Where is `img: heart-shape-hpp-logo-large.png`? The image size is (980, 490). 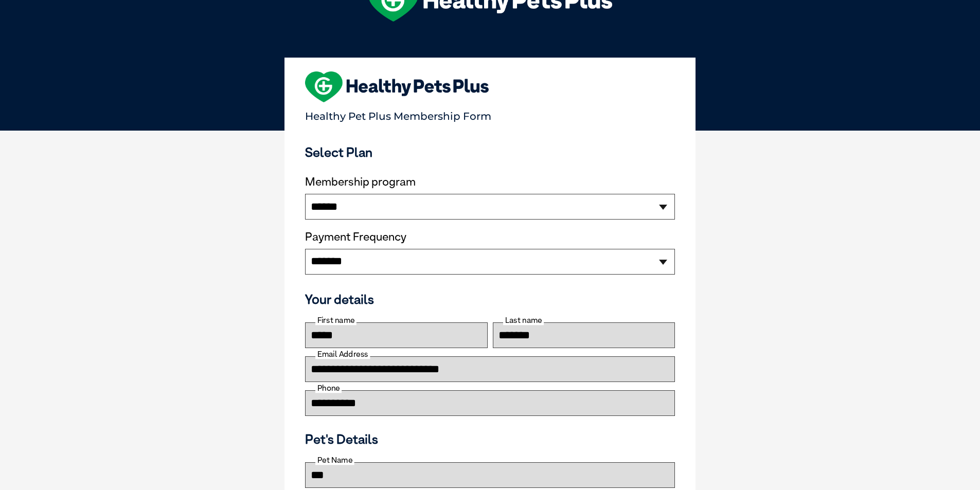
img: heart-shape-hpp-logo-large.png is located at coordinates (397, 87).